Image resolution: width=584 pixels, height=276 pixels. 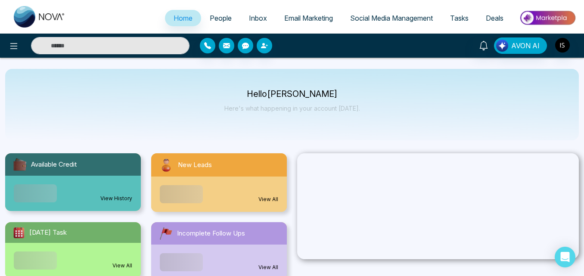 I want to click on span: Social Media Management, so click(x=392, y=18).